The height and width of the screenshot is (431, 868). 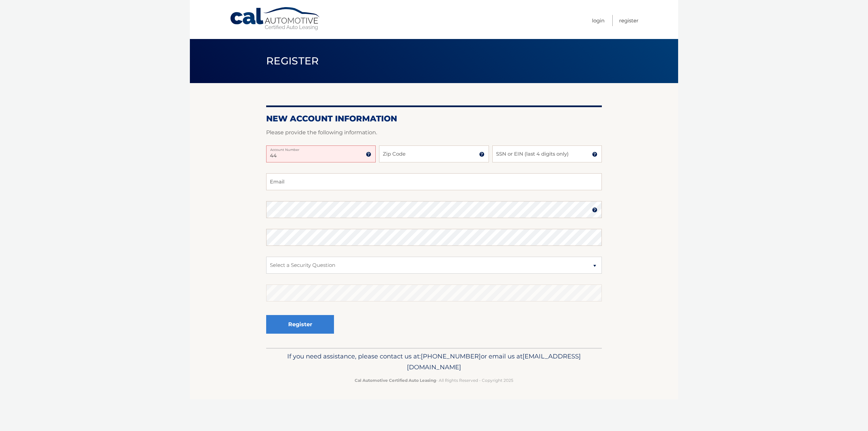 I want to click on input: Email, so click(x=434, y=182).